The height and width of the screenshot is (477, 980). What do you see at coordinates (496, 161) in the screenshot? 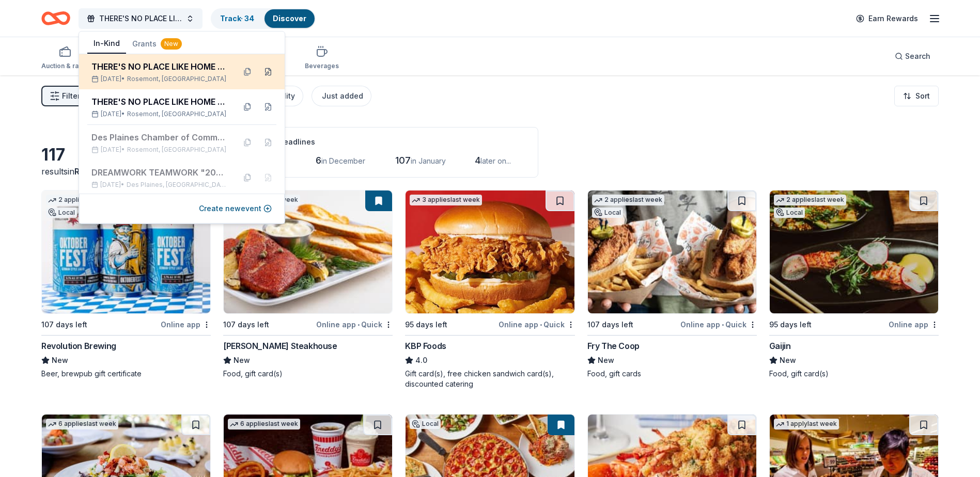
I see `span: later on...` at bounding box center [496, 161].